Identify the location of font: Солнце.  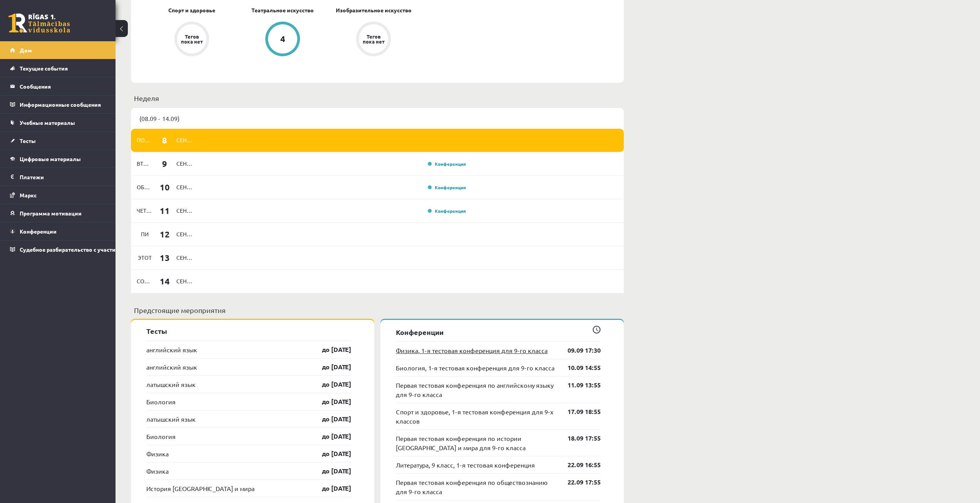
(148, 281).